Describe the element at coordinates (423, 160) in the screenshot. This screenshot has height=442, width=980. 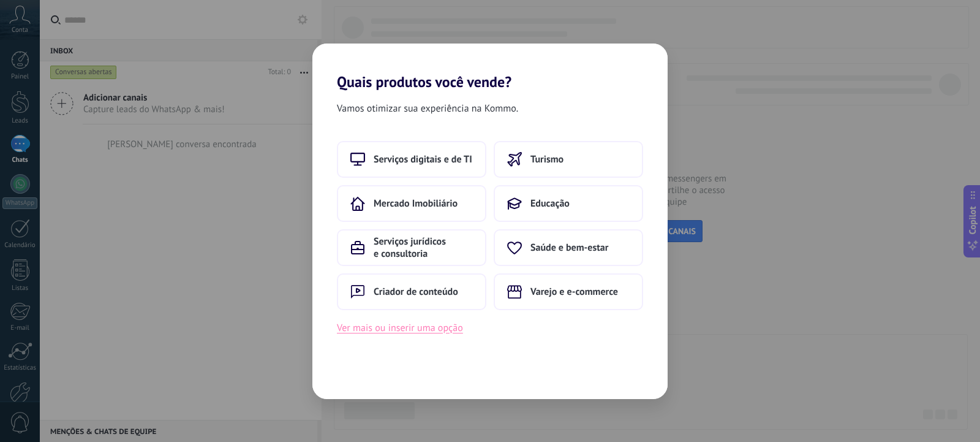
I see `span: Serviços digitais e de TI` at that location.